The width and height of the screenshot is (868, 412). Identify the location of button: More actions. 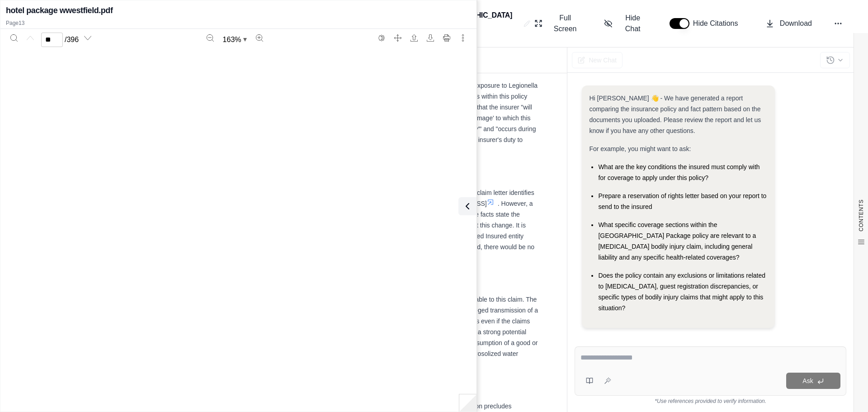
(463, 38).